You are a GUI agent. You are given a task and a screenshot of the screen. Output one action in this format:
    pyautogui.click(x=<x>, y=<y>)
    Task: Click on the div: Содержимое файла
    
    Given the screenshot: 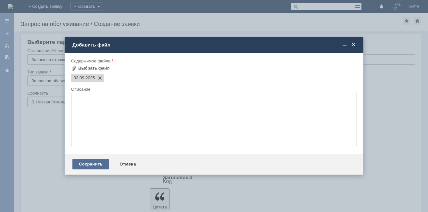 What is the action you would take?
    pyautogui.click(x=213, y=61)
    